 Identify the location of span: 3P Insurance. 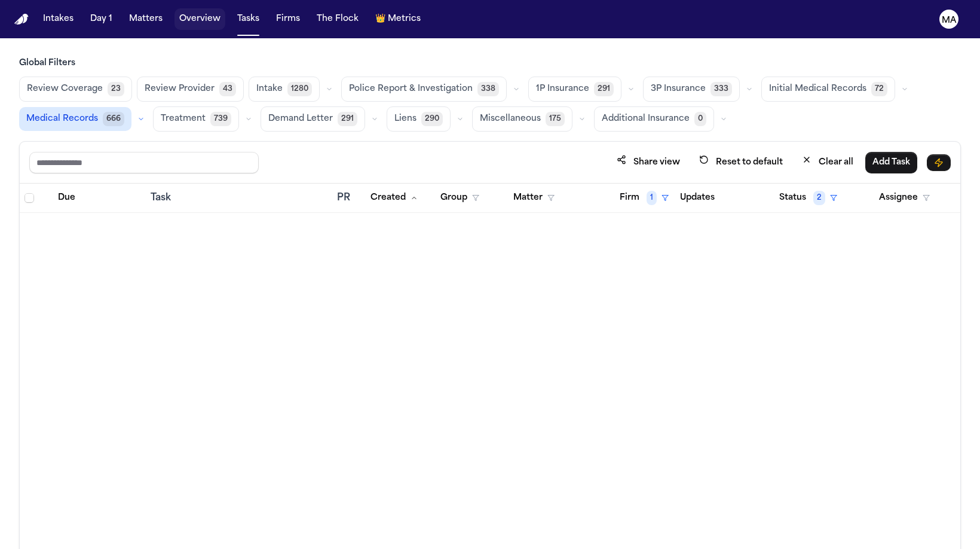
(678, 89).